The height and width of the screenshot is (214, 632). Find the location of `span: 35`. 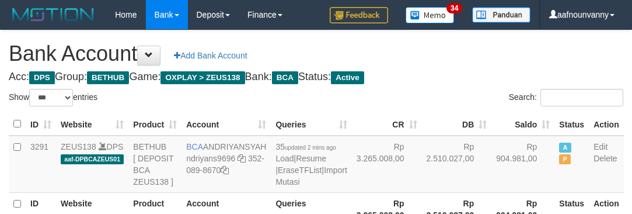

span: 35 is located at coordinates (305, 147).